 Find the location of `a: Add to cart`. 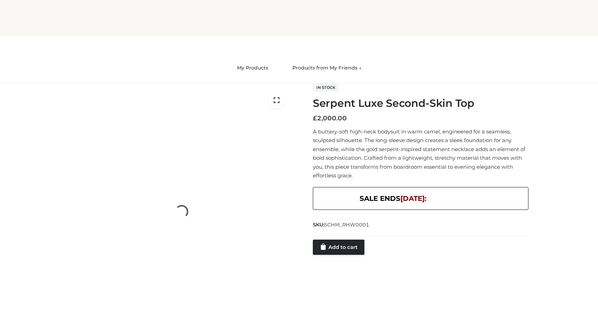

a: Add to cart is located at coordinates (338, 247).